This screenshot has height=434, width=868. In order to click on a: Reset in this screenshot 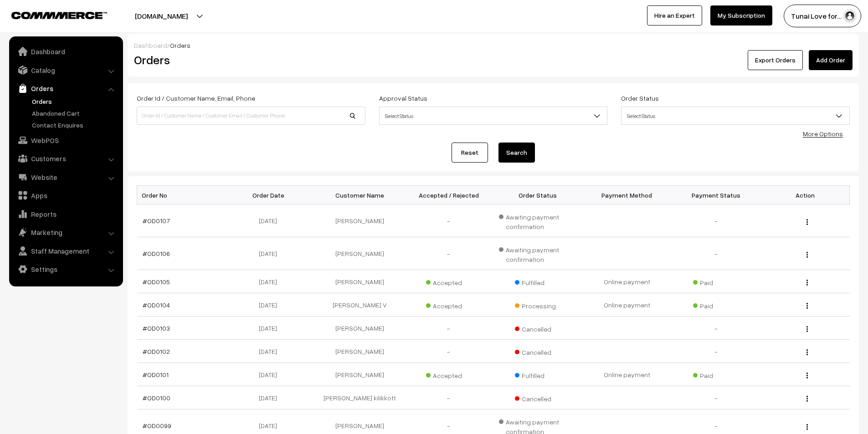, I will do `click(470, 153)`.